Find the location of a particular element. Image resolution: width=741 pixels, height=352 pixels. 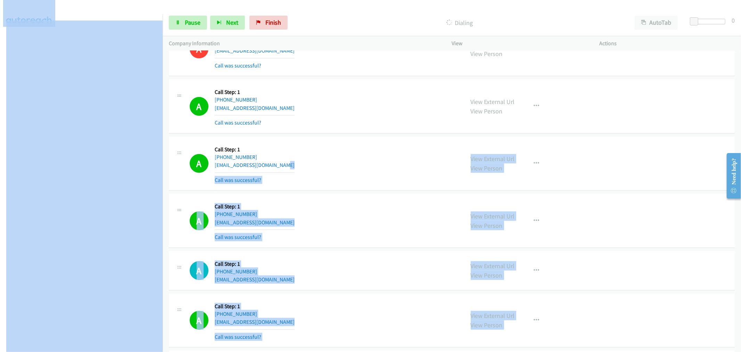

span: Next is located at coordinates (232, 22).